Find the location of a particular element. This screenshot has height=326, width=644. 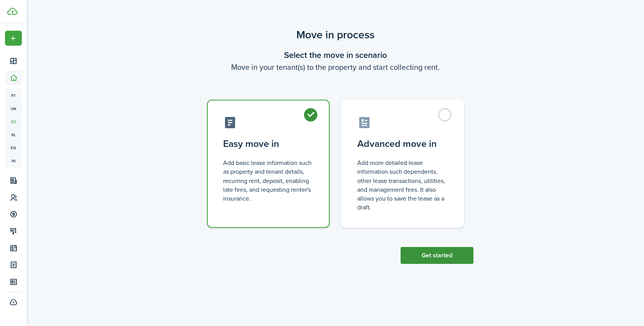

button: Get started is located at coordinates (437, 255).